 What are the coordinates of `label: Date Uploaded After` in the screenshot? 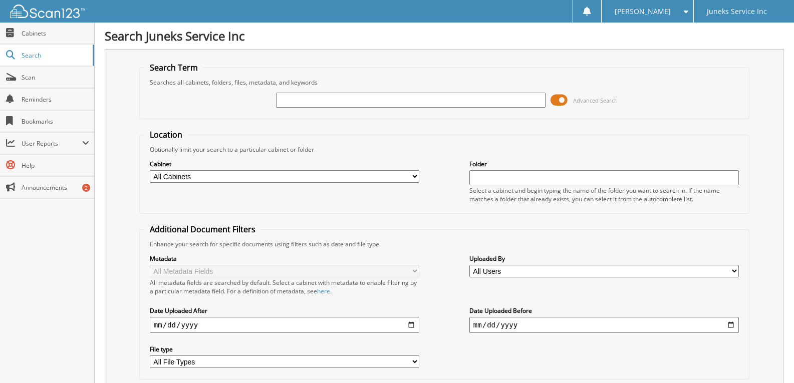 It's located at (285, 311).